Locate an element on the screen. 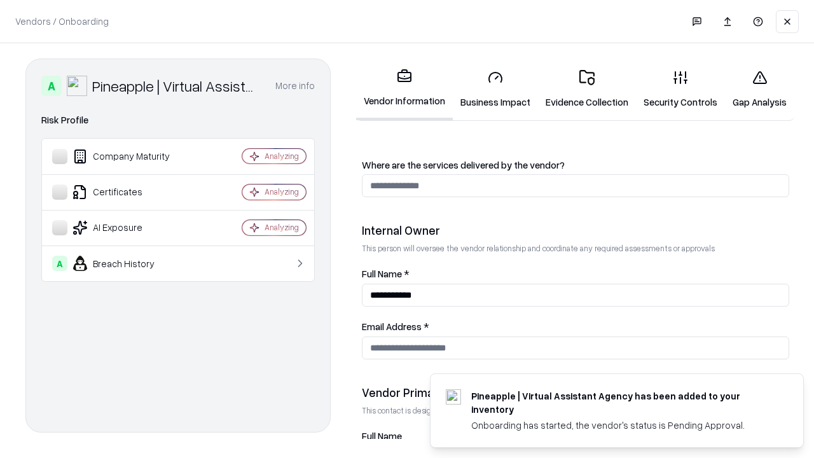 The width and height of the screenshot is (814, 458). img: trypineapple.com is located at coordinates (454, 397).